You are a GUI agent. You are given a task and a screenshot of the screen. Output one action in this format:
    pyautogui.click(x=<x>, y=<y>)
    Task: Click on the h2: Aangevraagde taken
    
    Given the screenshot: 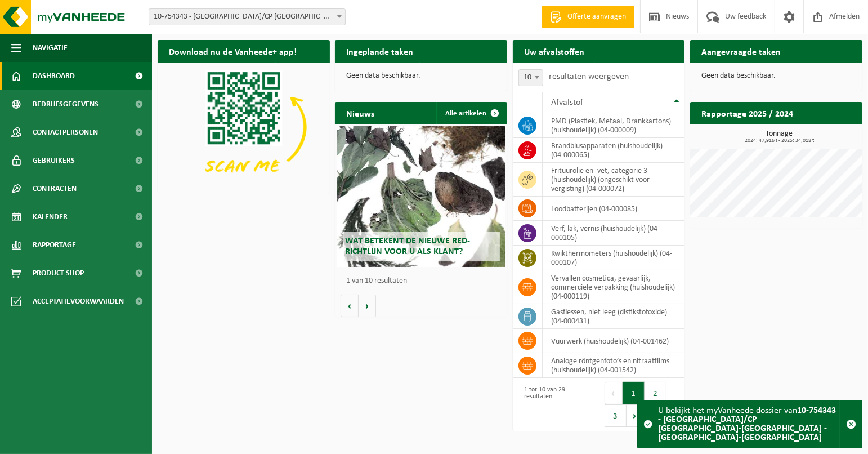 What is the action you would take?
    pyautogui.click(x=740, y=51)
    